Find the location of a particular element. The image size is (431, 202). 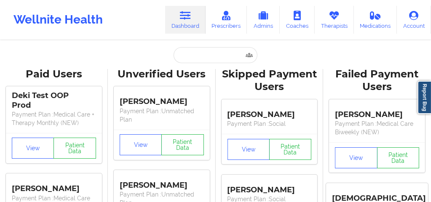

div: Skipped Payment Users is located at coordinates (270, 81).